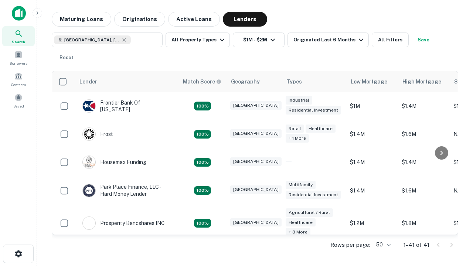  I want to click on button: Originations, so click(140, 19).